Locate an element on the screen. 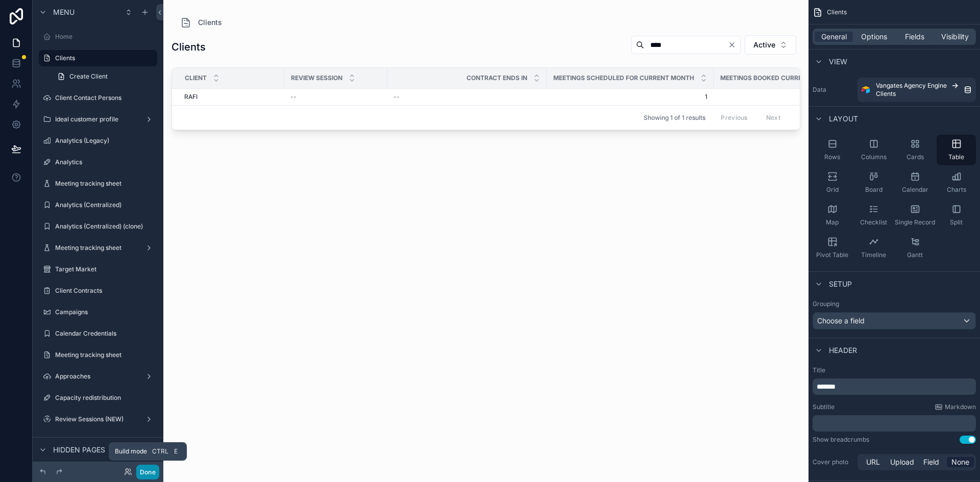  button: Gantt is located at coordinates (915, 248).